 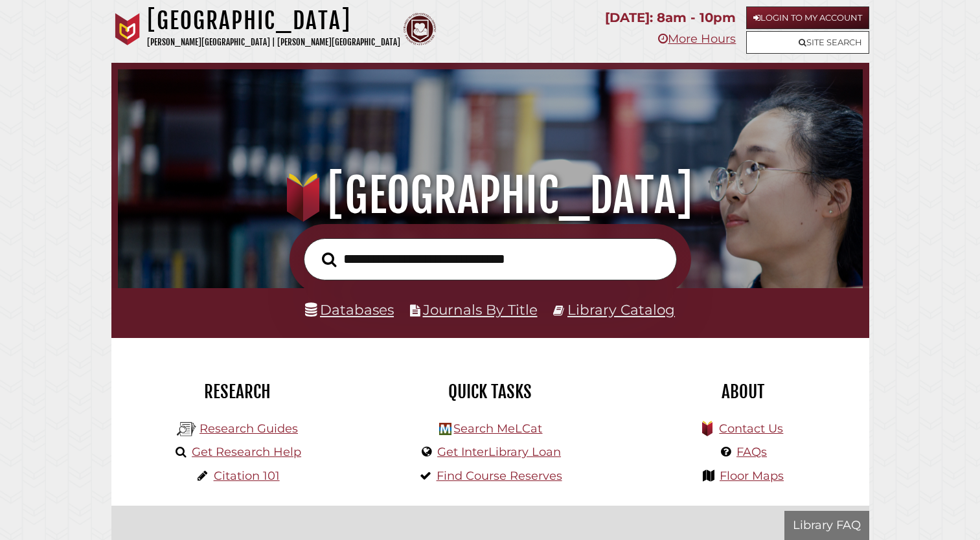 What do you see at coordinates (246, 476) in the screenshot?
I see `a: Citation 101` at bounding box center [246, 476].